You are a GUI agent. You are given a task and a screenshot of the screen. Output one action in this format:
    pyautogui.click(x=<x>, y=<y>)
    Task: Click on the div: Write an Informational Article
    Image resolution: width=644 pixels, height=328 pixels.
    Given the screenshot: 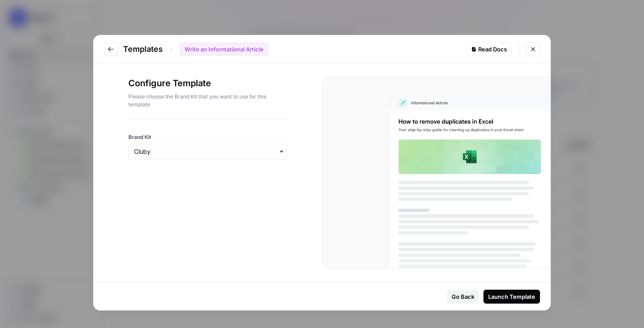 What is the action you would take?
    pyautogui.click(x=224, y=49)
    